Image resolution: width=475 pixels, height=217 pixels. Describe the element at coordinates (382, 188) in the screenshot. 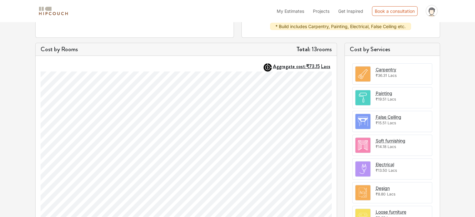

I see `button: Design` at that location.